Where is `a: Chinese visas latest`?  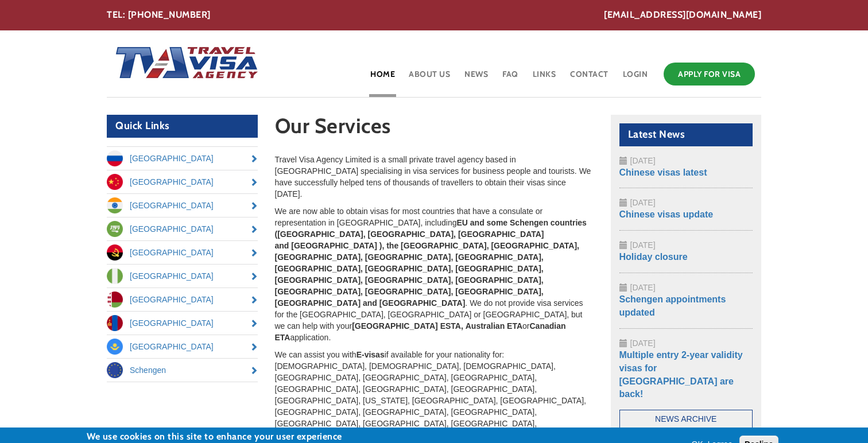 a: Chinese visas latest is located at coordinates (663, 172).